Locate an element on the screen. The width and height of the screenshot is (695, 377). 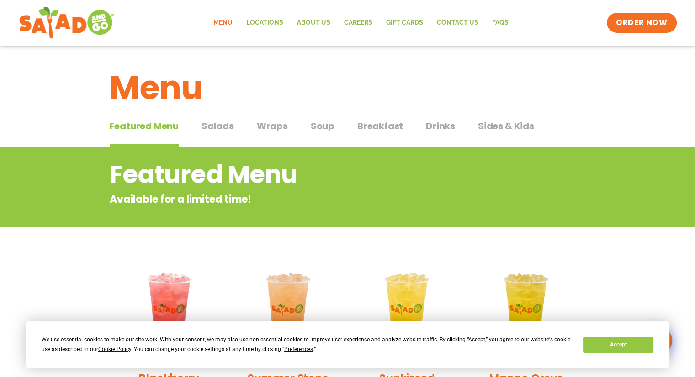
a: ORDER NOW is located at coordinates (642, 23).